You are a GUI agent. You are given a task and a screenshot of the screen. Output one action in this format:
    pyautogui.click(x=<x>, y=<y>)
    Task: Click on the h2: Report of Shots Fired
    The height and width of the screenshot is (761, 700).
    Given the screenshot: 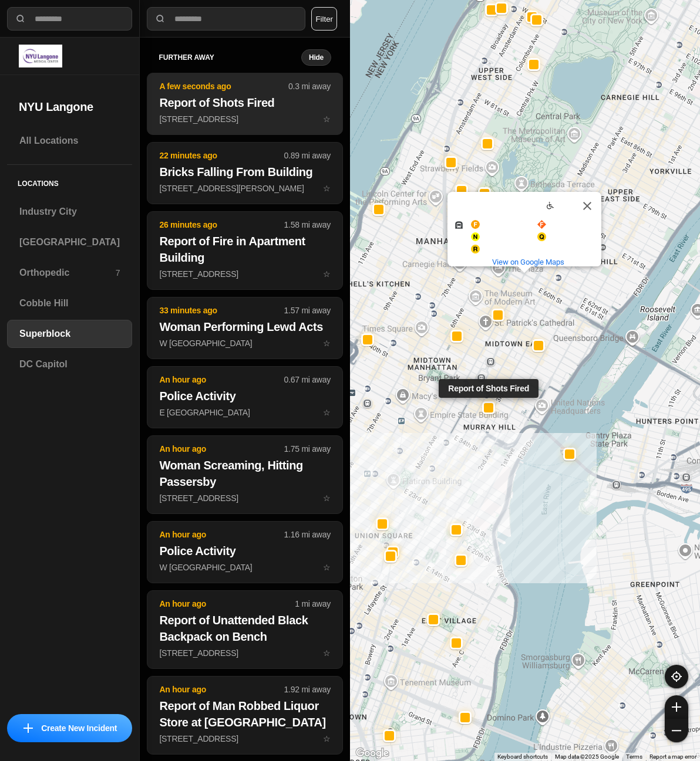 What is the action you would take?
    pyautogui.click(x=245, y=102)
    